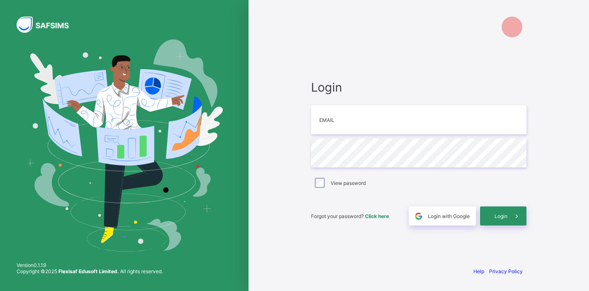 The height and width of the screenshot is (291, 589). What do you see at coordinates (350, 216) in the screenshot?
I see `span: Forgot your password?` at bounding box center [350, 216].